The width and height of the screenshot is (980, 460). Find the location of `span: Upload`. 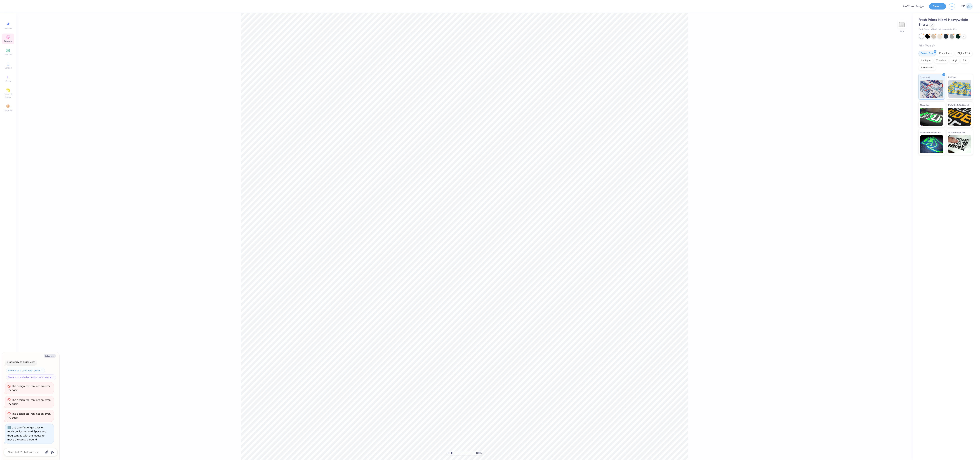

span: Upload is located at coordinates (8, 68).